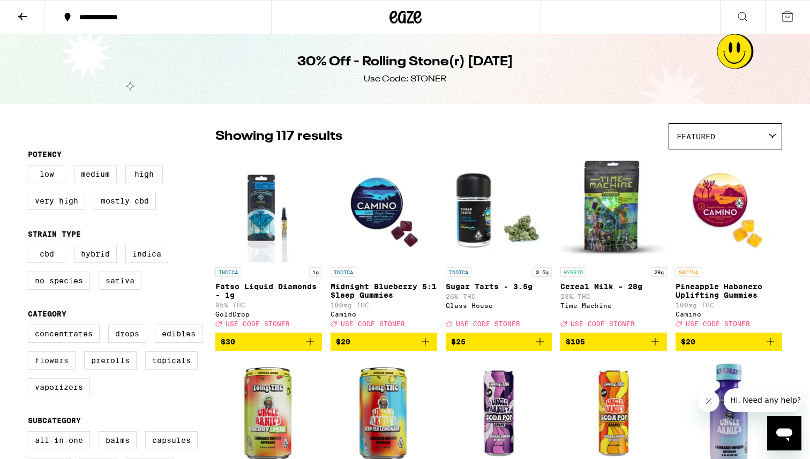 The width and height of the screenshot is (810, 459). Describe the element at coordinates (383, 208) in the screenshot. I see `img: Camino - Midnight Blueberry 5:1 Sleep Gummies` at that location.